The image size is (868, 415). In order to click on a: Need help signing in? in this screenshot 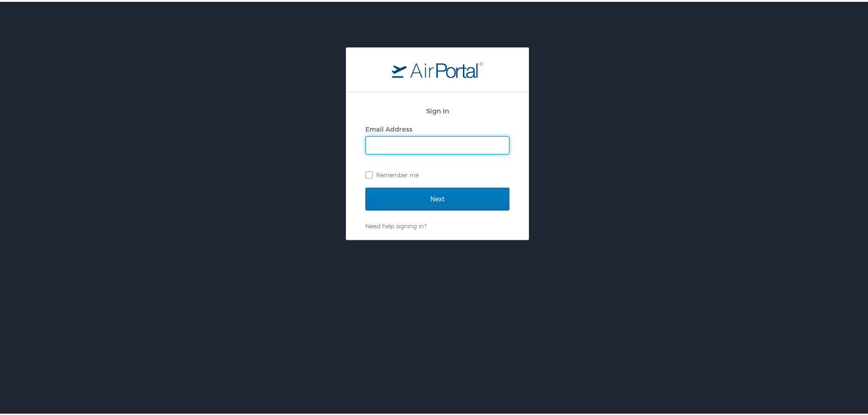, I will do `click(396, 224)`.